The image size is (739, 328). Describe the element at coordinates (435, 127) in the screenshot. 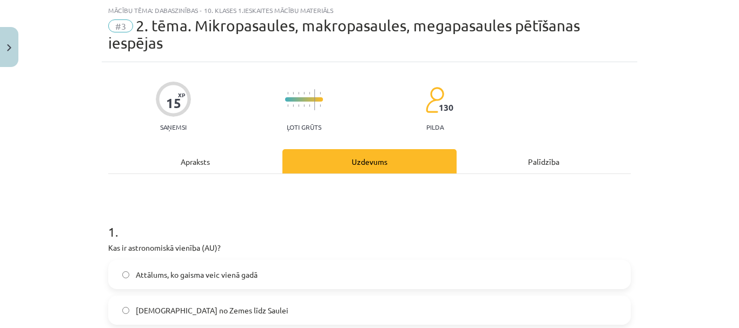

I see `p: pilda` at that location.